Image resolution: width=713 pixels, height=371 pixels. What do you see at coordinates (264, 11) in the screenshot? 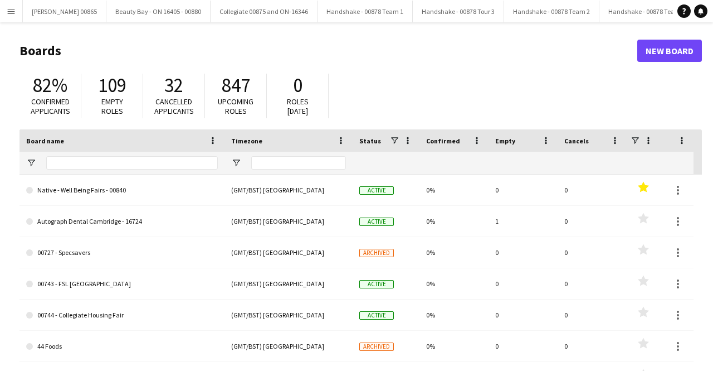
I see `button: Collegiate 00875 and ON-16346` at bounding box center [264, 11].